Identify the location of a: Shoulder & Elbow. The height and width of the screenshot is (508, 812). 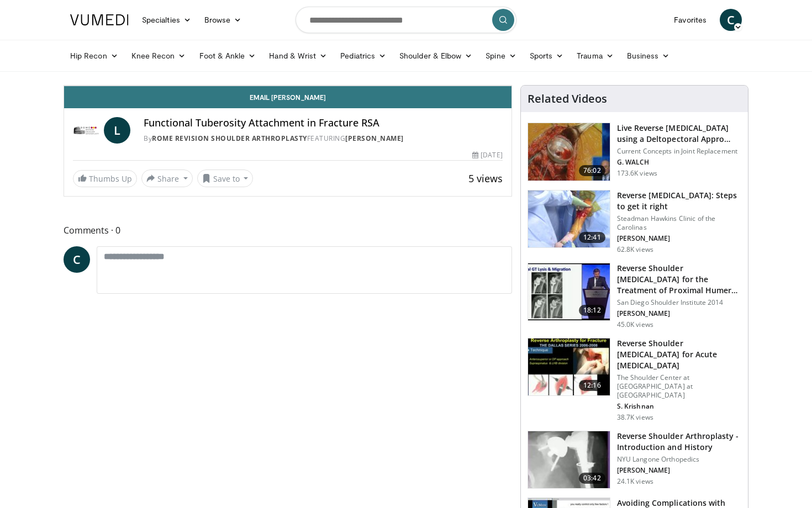
(436, 56).